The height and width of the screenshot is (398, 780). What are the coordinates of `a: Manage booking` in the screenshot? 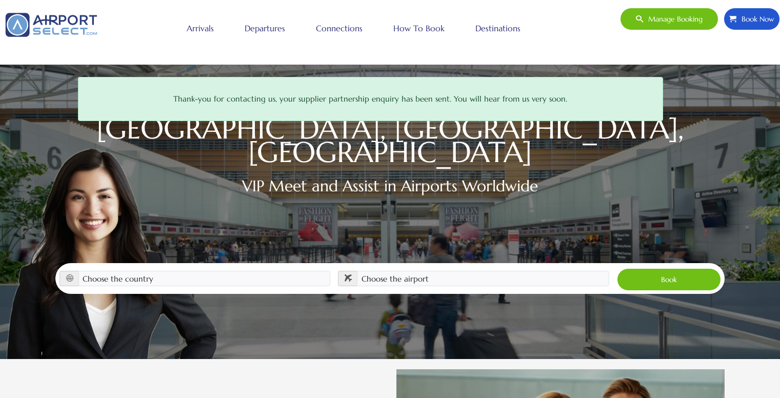 It's located at (669, 19).